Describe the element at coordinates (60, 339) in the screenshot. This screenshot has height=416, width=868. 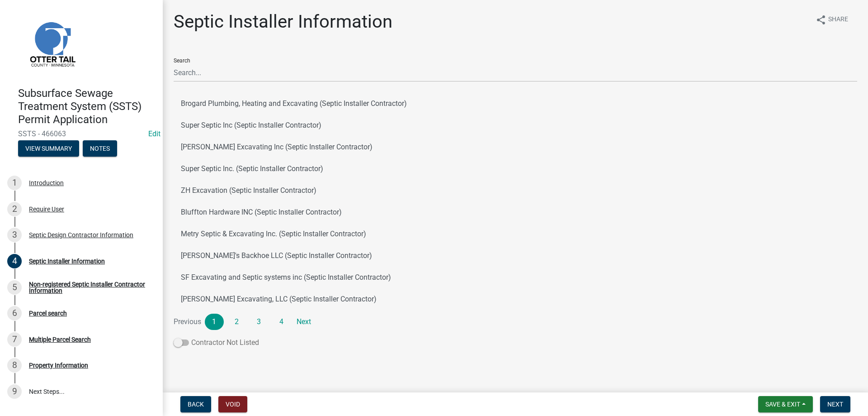
I see `div: Multiple Parcel Search` at that location.